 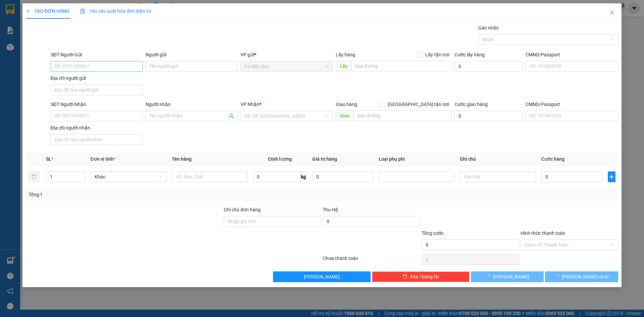 I want to click on label: Gán nhãn, so click(x=488, y=28).